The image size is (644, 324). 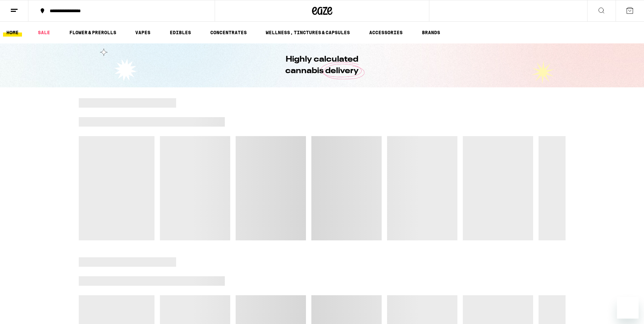 I want to click on a: VAPES, so click(x=143, y=32).